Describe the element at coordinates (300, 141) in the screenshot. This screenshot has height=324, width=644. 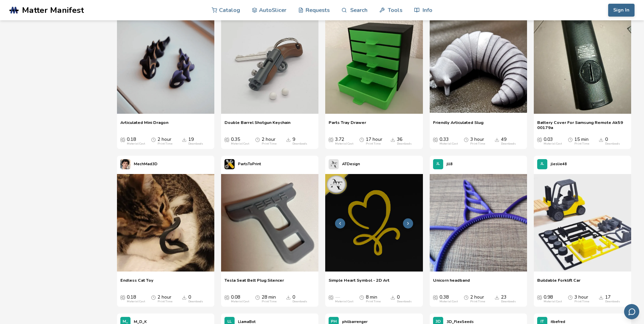
I see `div: 9` at that location.